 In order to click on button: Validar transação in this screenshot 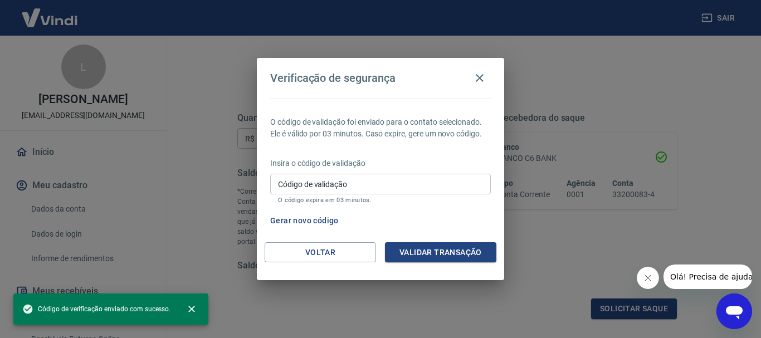, I will do `click(441, 252)`.